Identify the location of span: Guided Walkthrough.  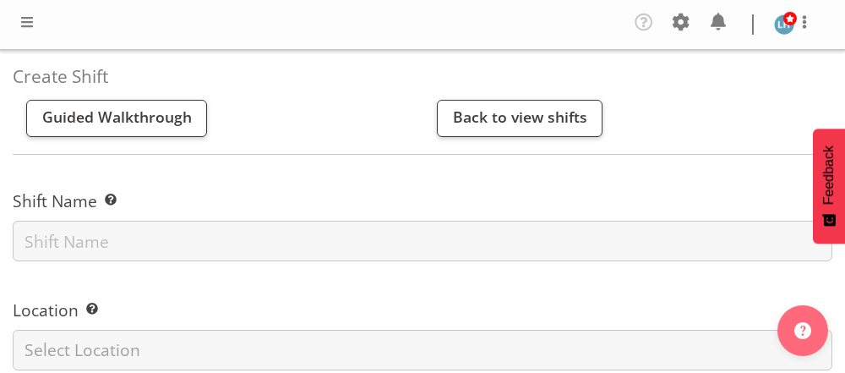
(117, 117).